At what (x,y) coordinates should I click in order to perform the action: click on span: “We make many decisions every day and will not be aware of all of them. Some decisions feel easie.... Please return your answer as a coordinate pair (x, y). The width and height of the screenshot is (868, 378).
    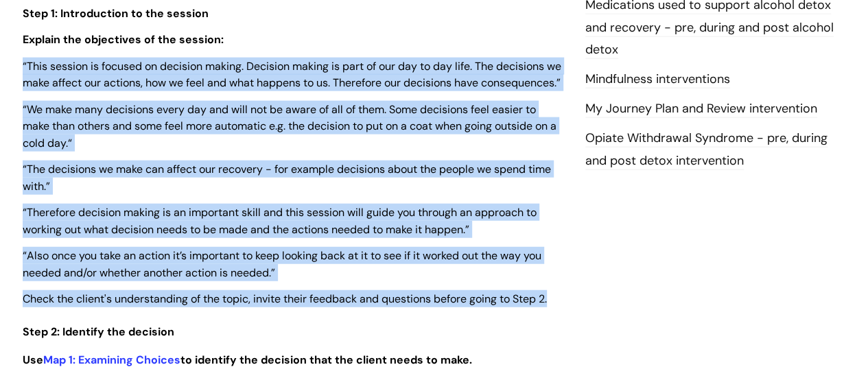
    Looking at the image, I should click on (290, 126).